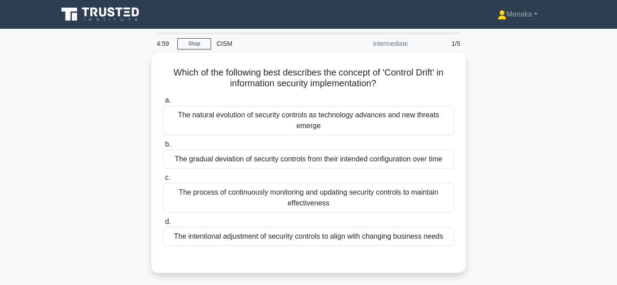 This screenshot has width=617, height=285. What do you see at coordinates (168, 221) in the screenshot?
I see `span: d.` at bounding box center [168, 221].